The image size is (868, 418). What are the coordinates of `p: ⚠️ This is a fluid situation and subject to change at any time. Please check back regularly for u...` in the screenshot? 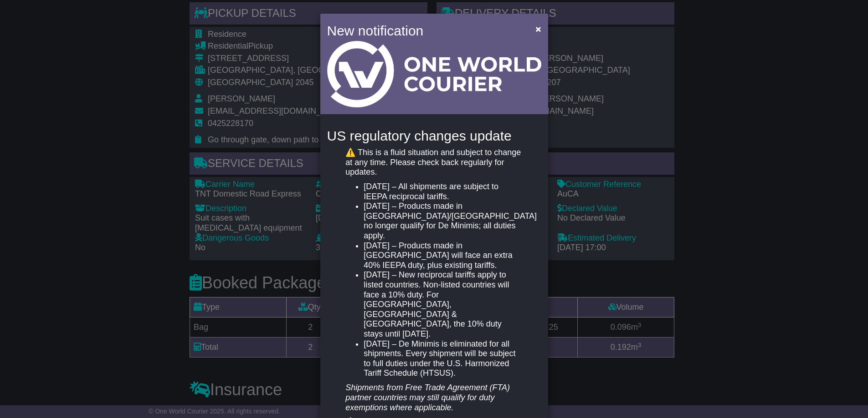 It's located at (434, 162).